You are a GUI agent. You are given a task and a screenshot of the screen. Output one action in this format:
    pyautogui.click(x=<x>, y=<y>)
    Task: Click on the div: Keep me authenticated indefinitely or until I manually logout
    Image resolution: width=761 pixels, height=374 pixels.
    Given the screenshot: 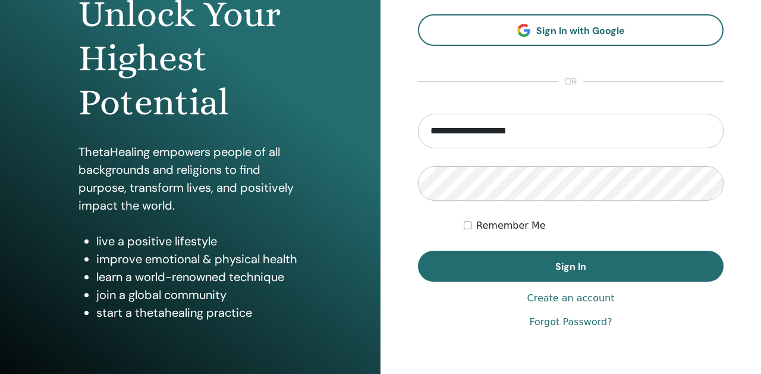 What is the action you would take?
    pyautogui.click(x=594, y=225)
    